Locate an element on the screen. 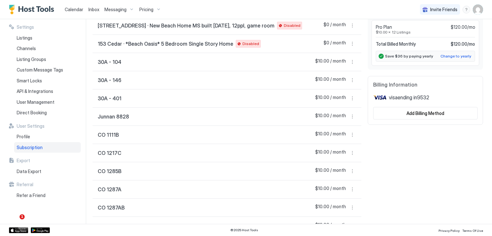 Image resolution: width=492 pixels, height=236 pixels. a: App Store is located at coordinates (19, 231).